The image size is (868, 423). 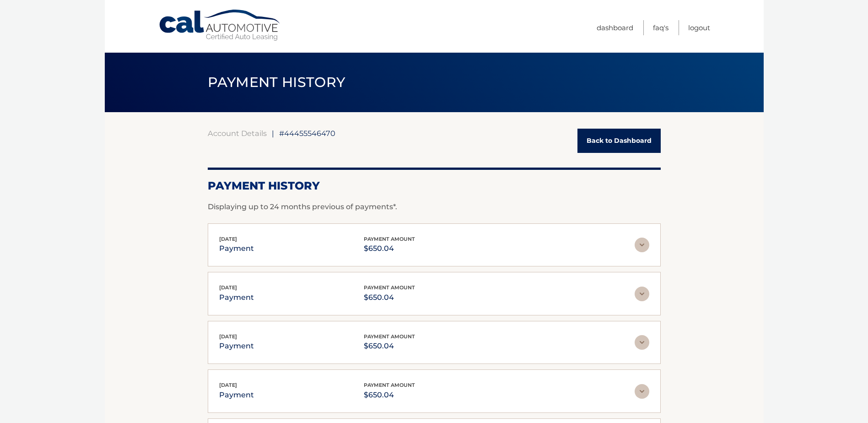 I want to click on p: Displaying up to 24 months previous of payments*., so click(x=434, y=207).